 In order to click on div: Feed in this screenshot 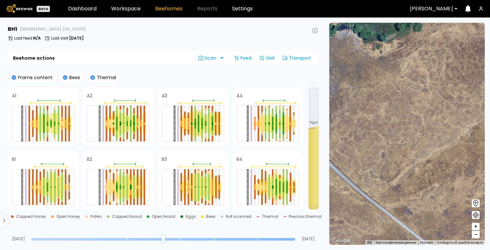, I will do `click(243, 58)`.